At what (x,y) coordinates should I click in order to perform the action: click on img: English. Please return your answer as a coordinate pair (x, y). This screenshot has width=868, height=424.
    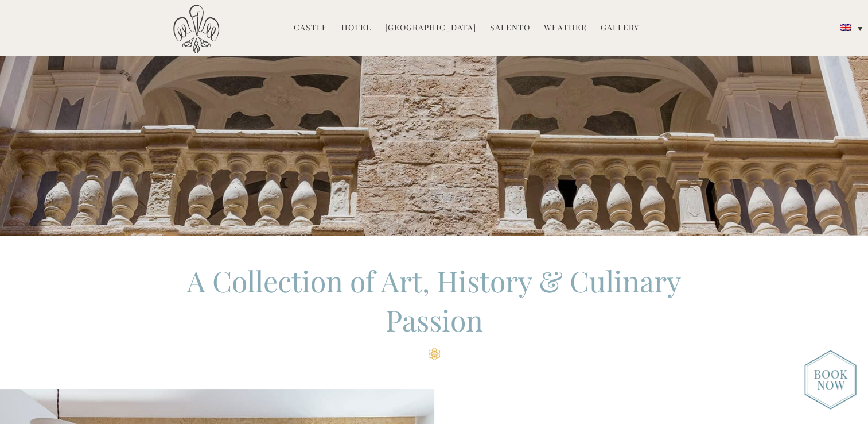
    Looking at the image, I should click on (845, 28).